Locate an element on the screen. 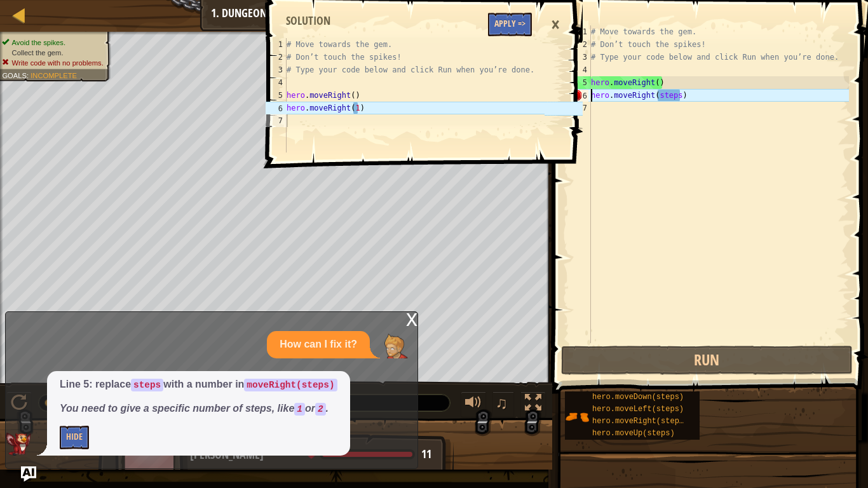 This screenshot has width=868, height=488. code: steps is located at coordinates (147, 385).